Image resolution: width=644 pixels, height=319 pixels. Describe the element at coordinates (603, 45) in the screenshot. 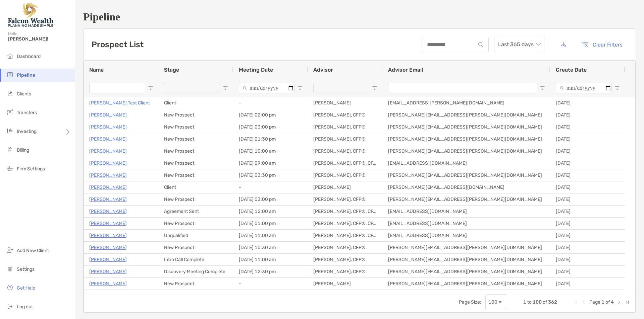

I see `button: Clear Filters` at that location.